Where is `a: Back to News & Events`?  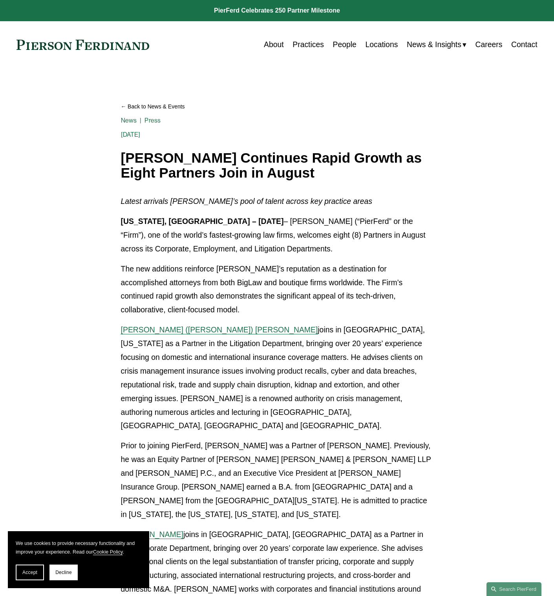 a: Back to News & Events is located at coordinates (277, 106).